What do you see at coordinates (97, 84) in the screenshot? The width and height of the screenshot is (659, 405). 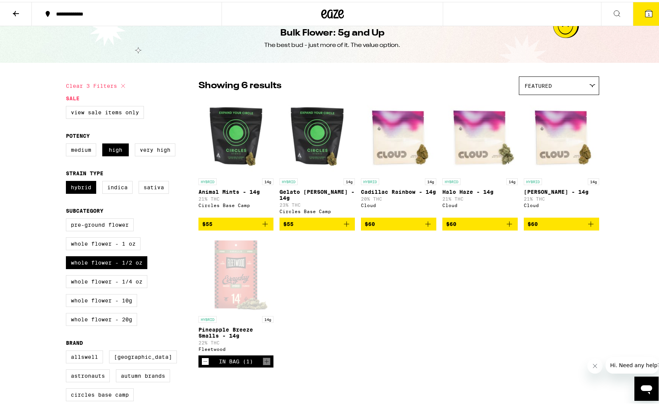 I see `button: Clear 3 filters` at bounding box center [97, 84].